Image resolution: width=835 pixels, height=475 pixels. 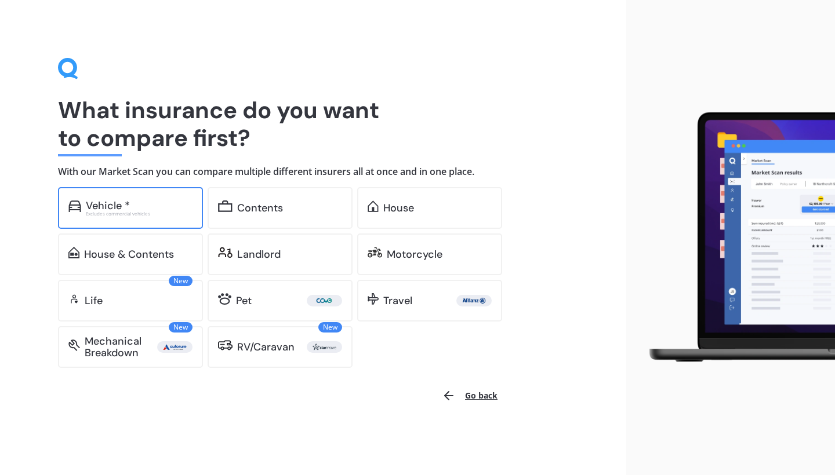 What do you see at coordinates (398, 208) in the screenshot?
I see `div: House` at bounding box center [398, 208].